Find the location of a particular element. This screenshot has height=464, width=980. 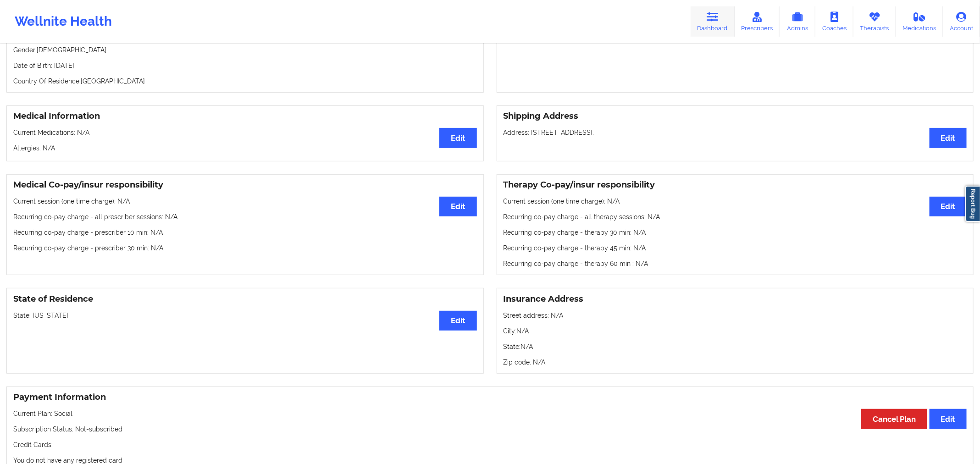

p: City: N/A is located at coordinates (735, 331).